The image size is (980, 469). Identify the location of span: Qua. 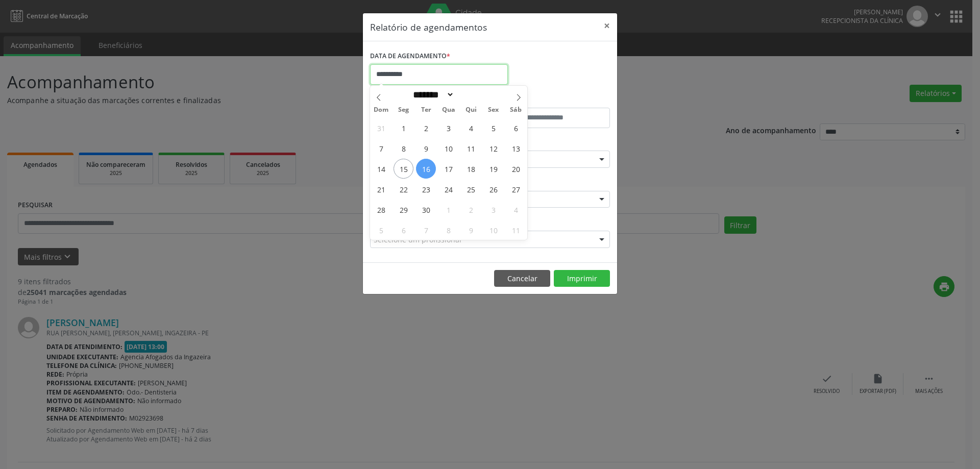
(449, 110).